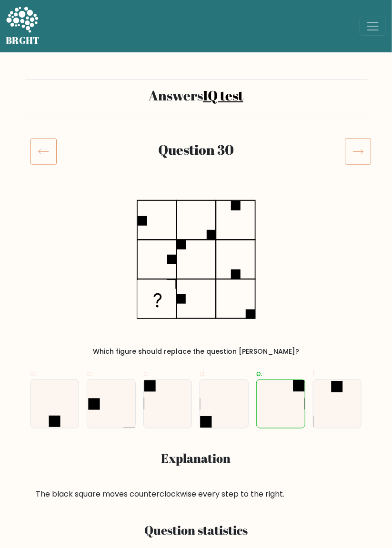 This screenshot has width=392, height=548. What do you see at coordinates (196, 531) in the screenshot?
I see `h3: Question statistics` at bounding box center [196, 531].